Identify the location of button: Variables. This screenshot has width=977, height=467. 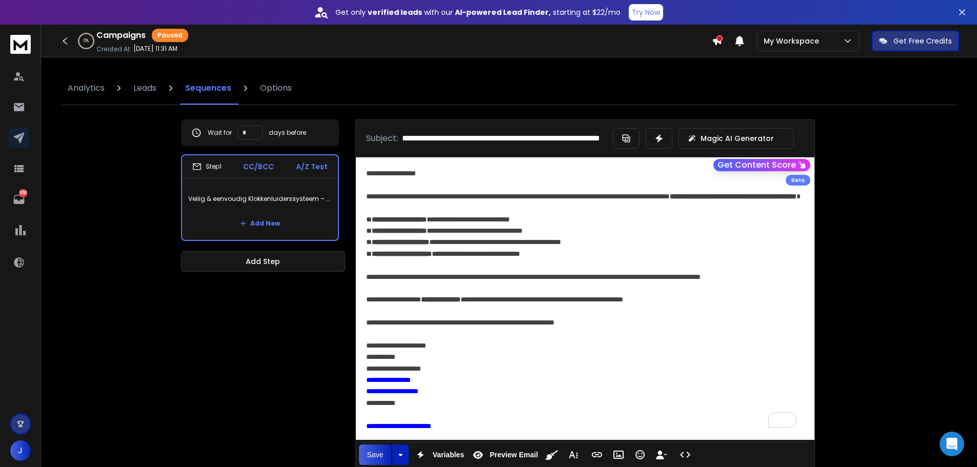
(439, 455).